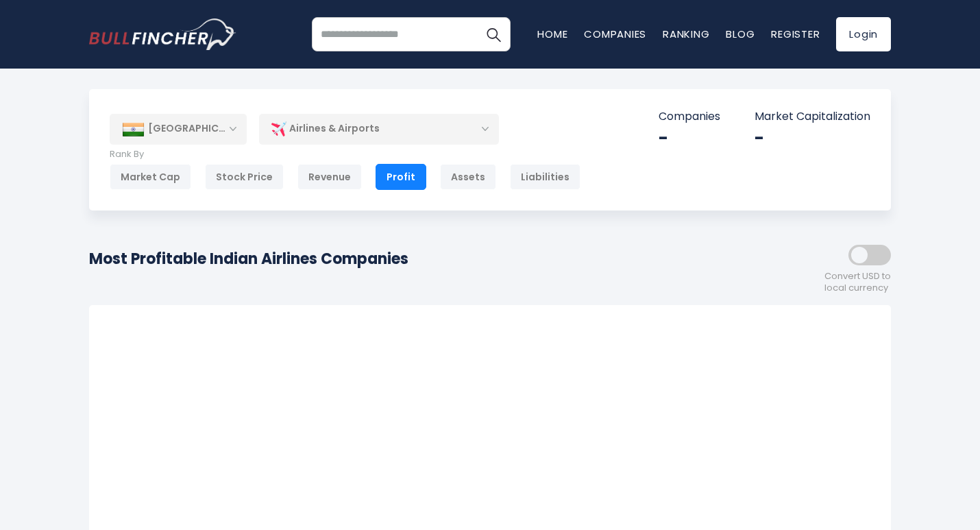  I want to click on a: Home, so click(552, 33).